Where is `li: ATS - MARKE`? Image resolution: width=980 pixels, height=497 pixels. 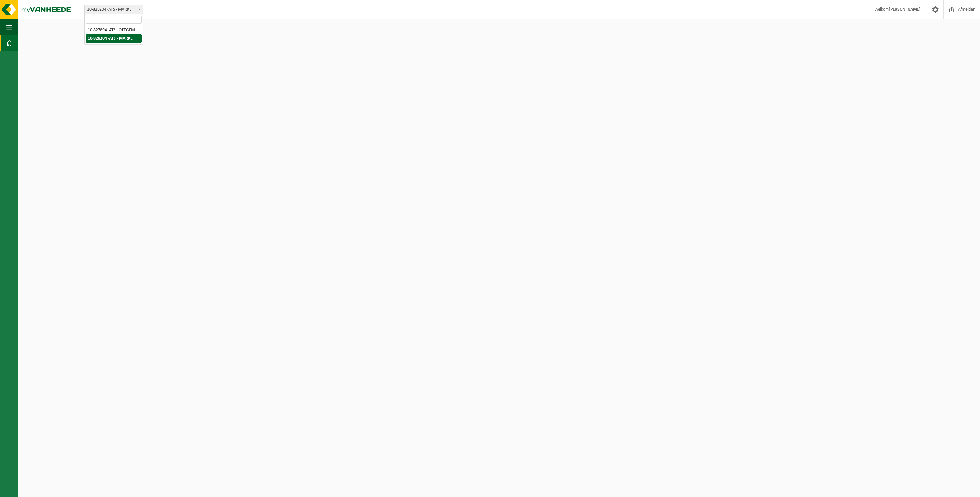 li: ATS - MARKE is located at coordinates (114, 39).